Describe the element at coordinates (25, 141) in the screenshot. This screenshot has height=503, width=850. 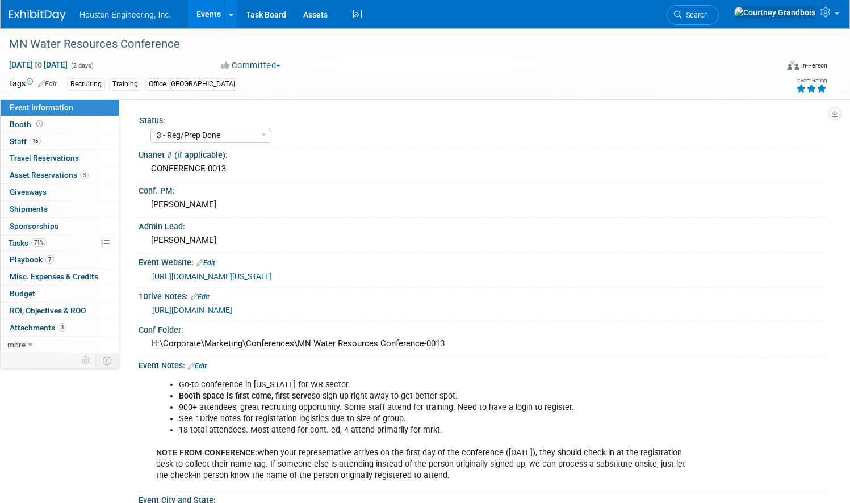
I see `span: Staff` at that location.